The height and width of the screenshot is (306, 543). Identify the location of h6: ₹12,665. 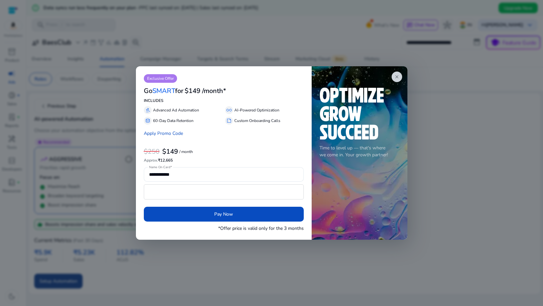
(224, 160).